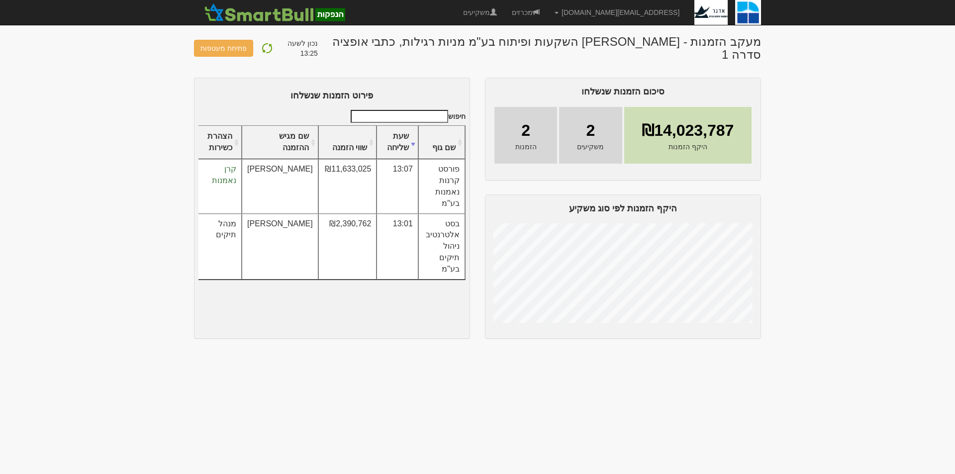 This screenshot has width=955, height=474. I want to click on th: שם מגיש ההזמנה : activate to sort column ascending, so click(280, 142).